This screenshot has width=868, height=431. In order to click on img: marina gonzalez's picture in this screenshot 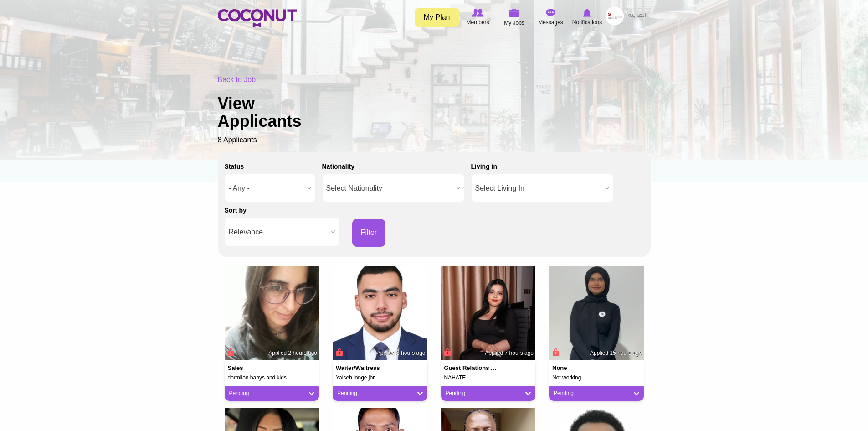, I will do `click(272, 313)`.